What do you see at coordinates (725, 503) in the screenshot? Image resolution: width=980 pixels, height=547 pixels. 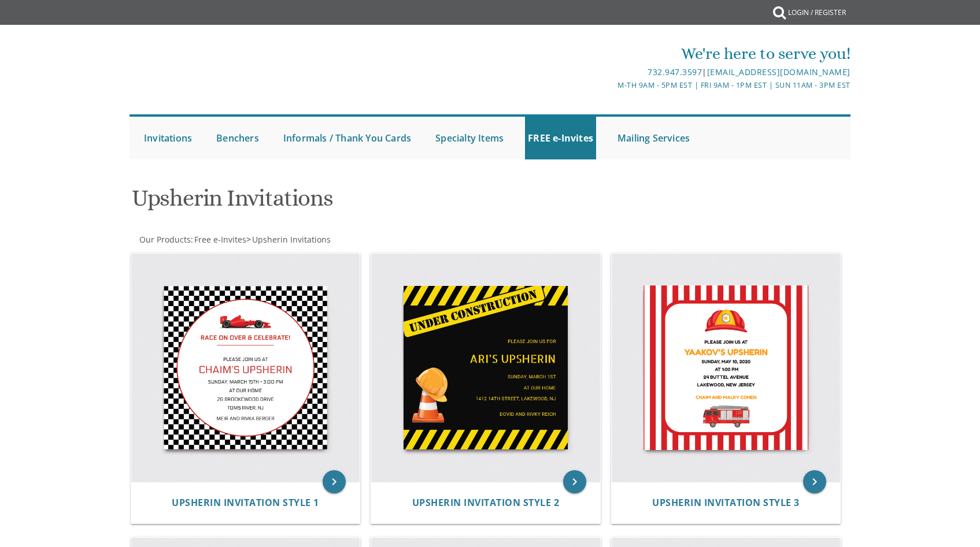 I see `a: Upsherin Invitation Style 3` at bounding box center [725, 503].